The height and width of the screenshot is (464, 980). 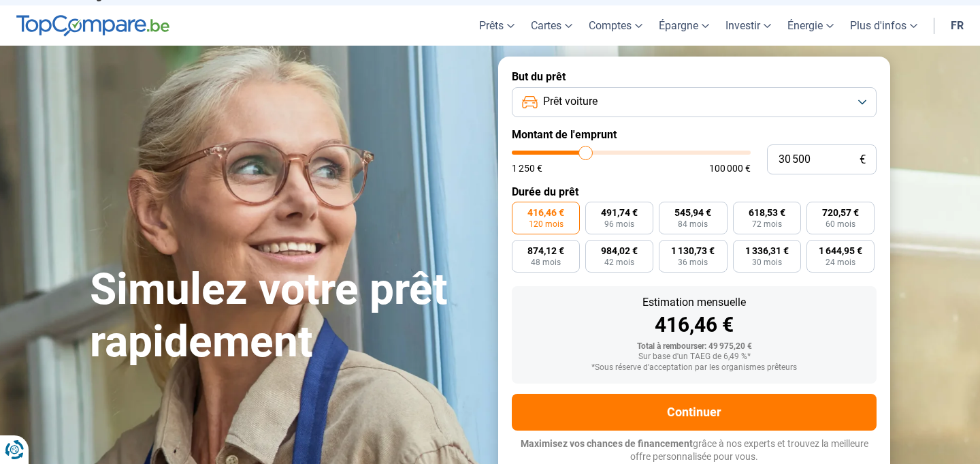 I want to click on a: fr, so click(x=957, y=25).